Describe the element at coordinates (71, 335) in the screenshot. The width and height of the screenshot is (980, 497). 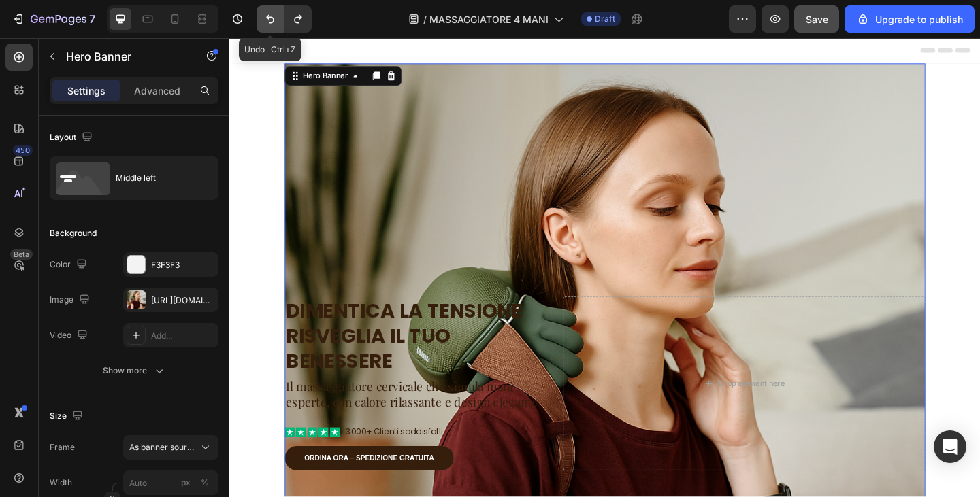
I see `div: Video` at that location.